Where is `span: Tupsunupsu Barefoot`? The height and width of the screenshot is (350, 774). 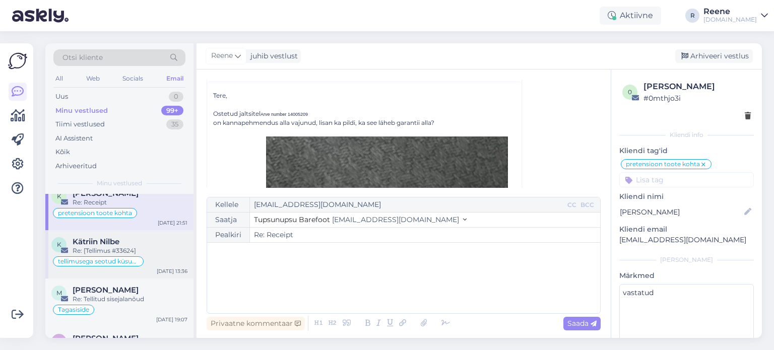
span: Tupsunupsu Barefoot is located at coordinates (292, 220).